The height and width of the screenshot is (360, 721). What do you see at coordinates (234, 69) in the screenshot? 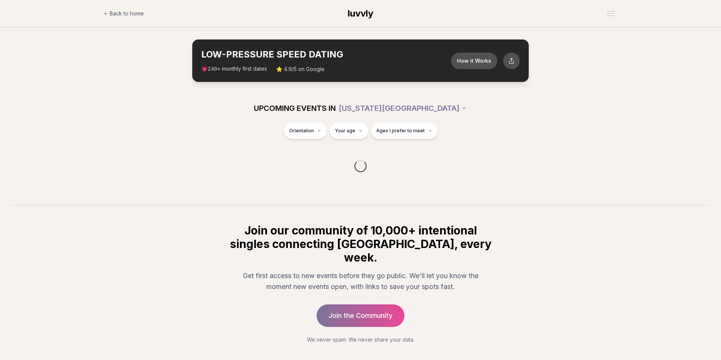
I see `span: 💗 + monthly first dates` at bounding box center [234, 69].